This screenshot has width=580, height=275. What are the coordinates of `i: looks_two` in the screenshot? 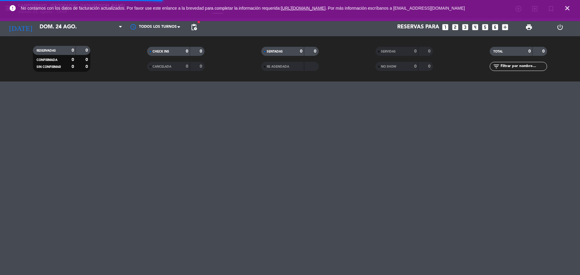 It's located at (456, 27).